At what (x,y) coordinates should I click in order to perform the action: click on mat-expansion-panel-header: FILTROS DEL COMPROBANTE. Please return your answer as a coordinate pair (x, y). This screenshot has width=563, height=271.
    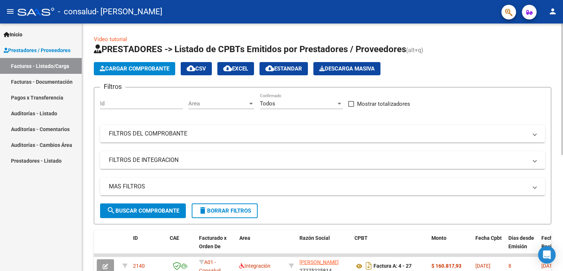
    Looking at the image, I should click on (323, 134).